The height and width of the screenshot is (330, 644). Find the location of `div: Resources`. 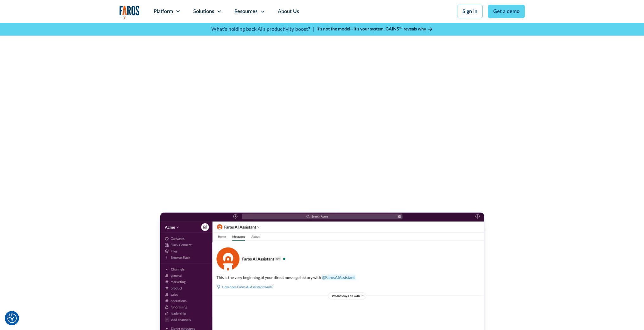

div: Resources is located at coordinates (246, 11).